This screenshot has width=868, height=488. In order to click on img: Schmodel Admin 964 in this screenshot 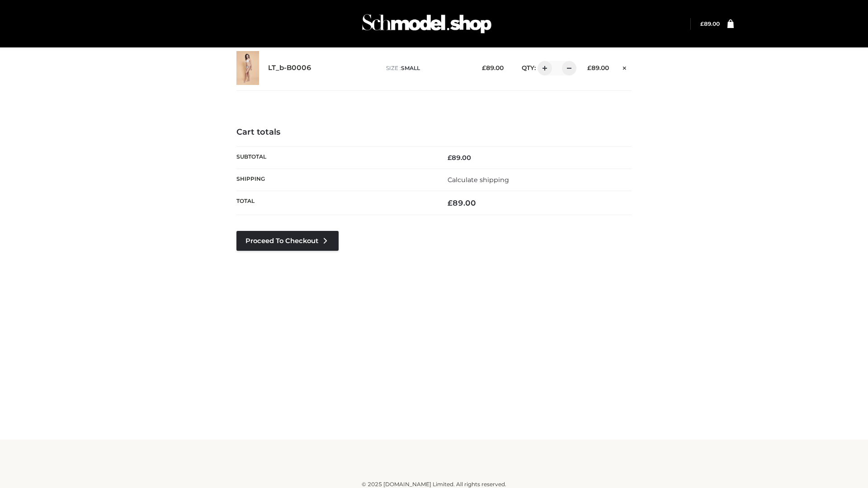, I will do `click(427, 24)`.